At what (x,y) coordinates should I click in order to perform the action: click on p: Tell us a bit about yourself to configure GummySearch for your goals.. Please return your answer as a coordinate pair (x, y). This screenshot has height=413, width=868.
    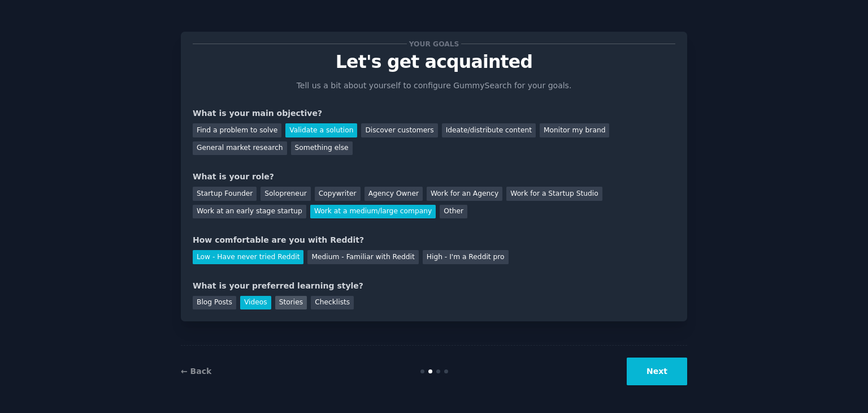
    Looking at the image, I should click on (434, 85).